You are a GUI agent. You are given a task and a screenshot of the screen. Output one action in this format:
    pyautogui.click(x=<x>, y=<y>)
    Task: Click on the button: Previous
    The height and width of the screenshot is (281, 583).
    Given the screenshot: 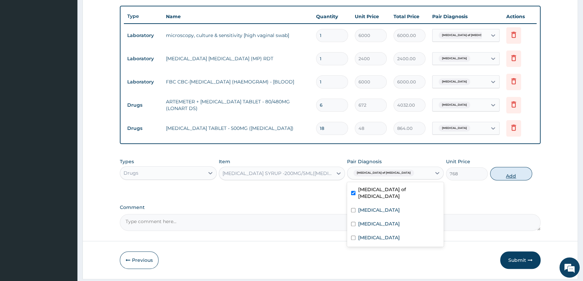 What is the action you would take?
    pyautogui.click(x=139, y=260)
    